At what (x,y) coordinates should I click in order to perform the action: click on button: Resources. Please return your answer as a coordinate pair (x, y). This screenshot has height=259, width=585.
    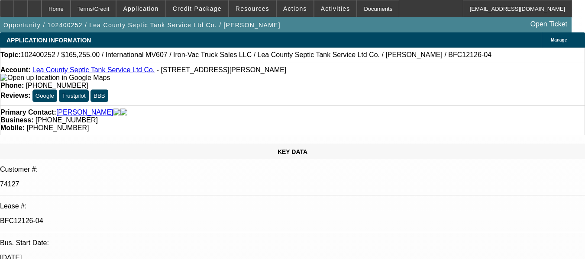
    Looking at the image, I should click on (252, 9).